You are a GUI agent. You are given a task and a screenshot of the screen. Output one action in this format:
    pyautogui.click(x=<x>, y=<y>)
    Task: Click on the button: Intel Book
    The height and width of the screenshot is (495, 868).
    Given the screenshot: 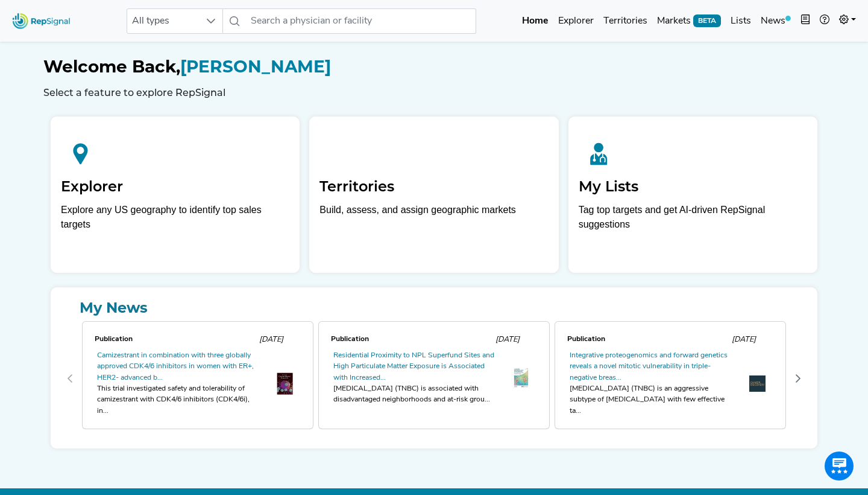 What is the action you would take?
    pyautogui.click(x=805, y=21)
    